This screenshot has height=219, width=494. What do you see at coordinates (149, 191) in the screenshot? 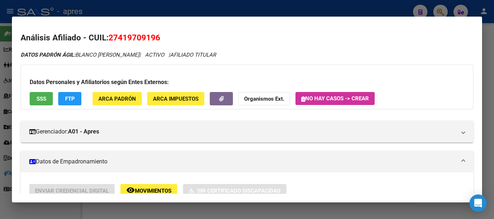
I see `button: Movimientos` at bounding box center [149, 191].